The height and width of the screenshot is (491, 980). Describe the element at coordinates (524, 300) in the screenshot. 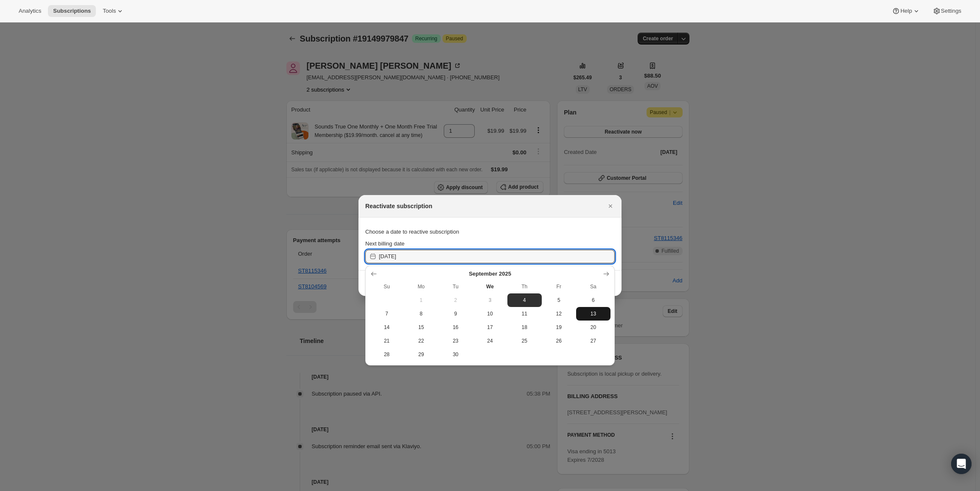

I see `button: Thursday September 4 2025` at that location.